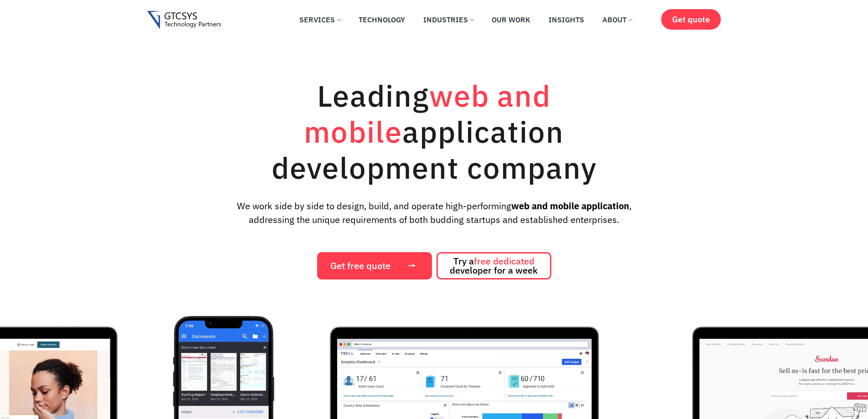 This screenshot has width=868, height=419. I want to click on img: Gtcsys logo, so click(184, 20).